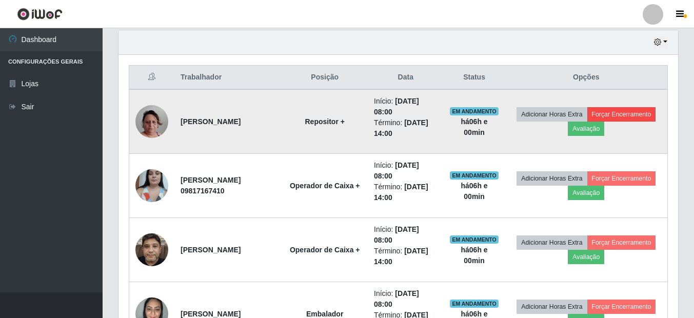 The height and width of the screenshot is (318, 694). I want to click on img: 1696812501439.jpeg, so click(152, 185).